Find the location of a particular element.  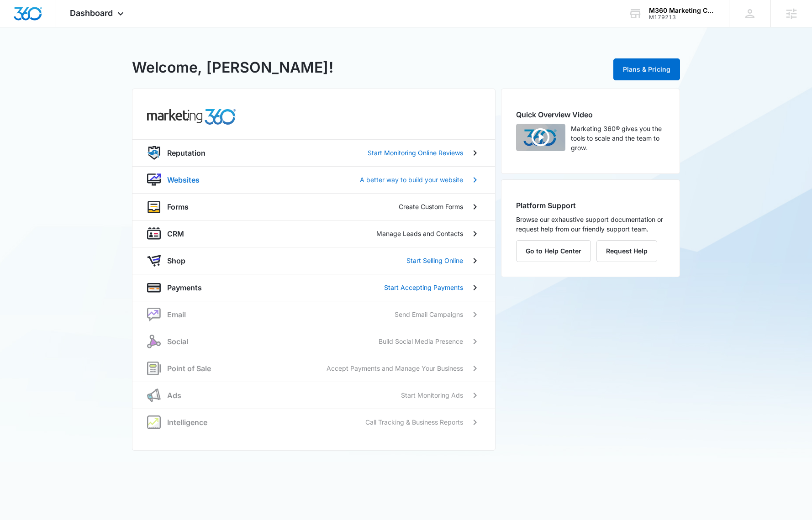

h2: Platform Support is located at coordinates (590, 206).